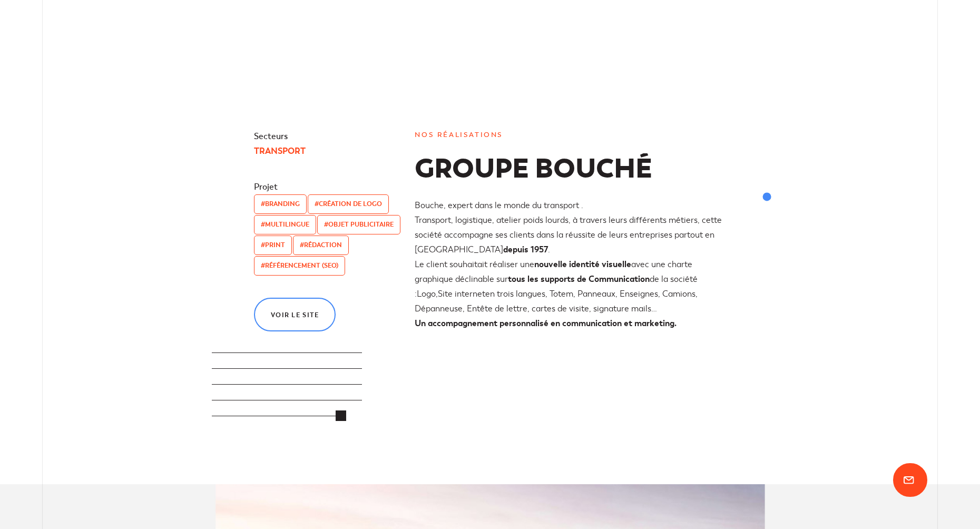 Image resolution: width=980 pixels, height=529 pixels. What do you see at coordinates (426, 294) in the screenshot?
I see `a: Logo` at bounding box center [426, 294].